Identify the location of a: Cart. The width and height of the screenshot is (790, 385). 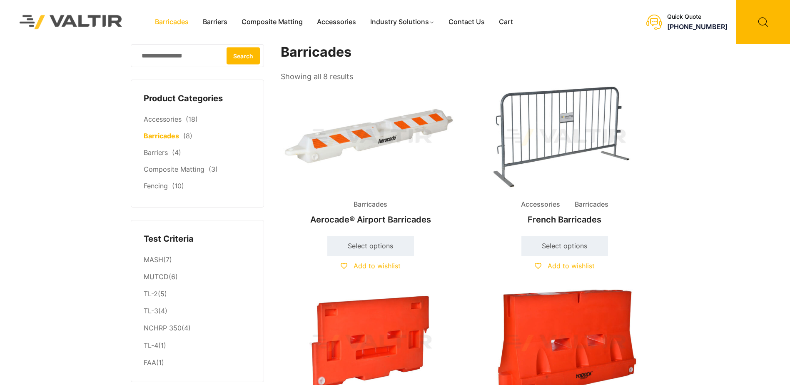
(506, 22).